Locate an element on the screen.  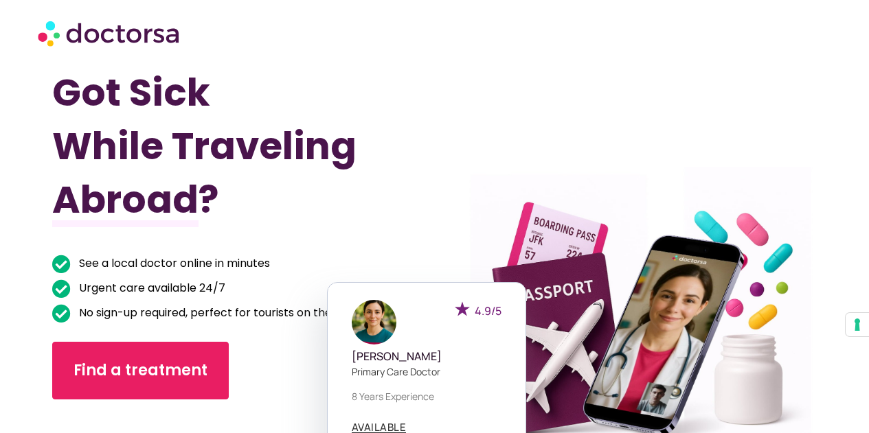
p: 8 years experience is located at coordinates (426, 396).